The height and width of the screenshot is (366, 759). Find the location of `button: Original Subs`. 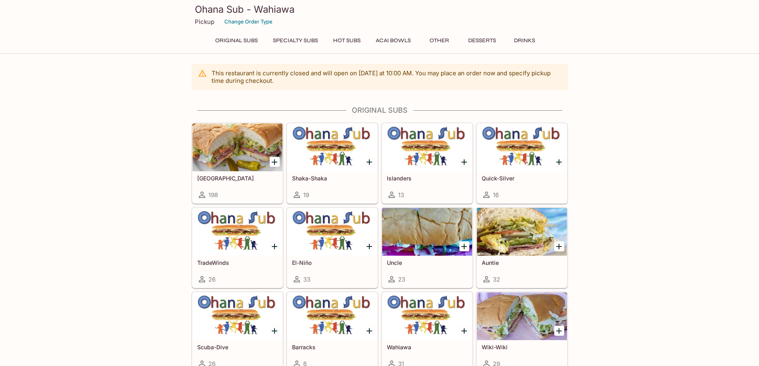

button: Original Subs is located at coordinates (236, 41).